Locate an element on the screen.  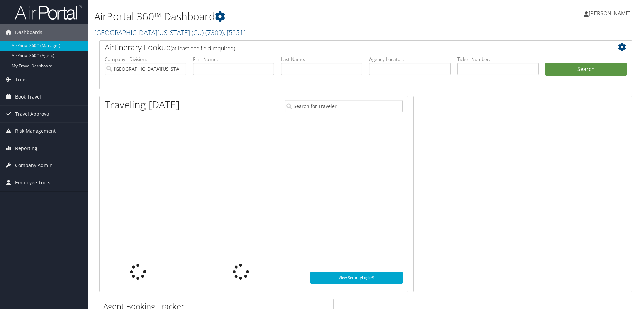
span: Risk Management is located at coordinates (35, 131).